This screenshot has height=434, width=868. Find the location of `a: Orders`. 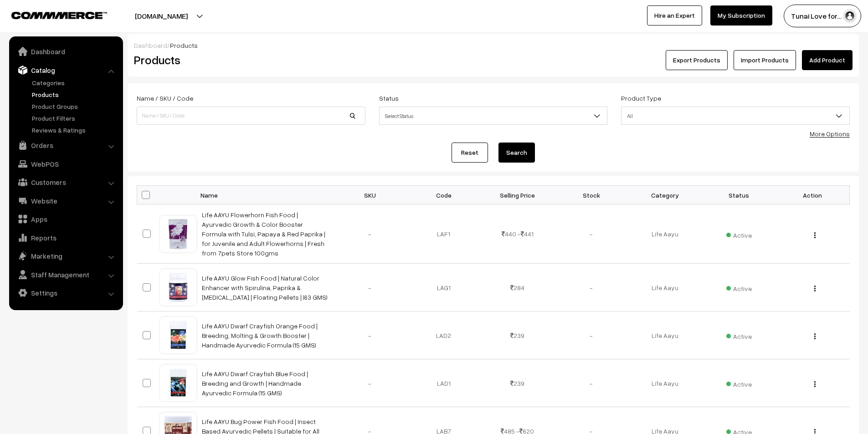

a: Orders is located at coordinates (65, 145).